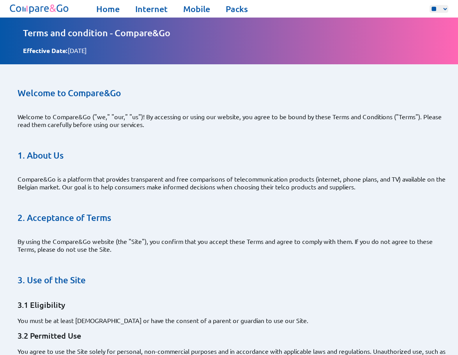 Image resolution: width=458 pixels, height=355 pixels. Describe the element at coordinates (196, 9) in the screenshot. I see `a: Mobile` at that location.